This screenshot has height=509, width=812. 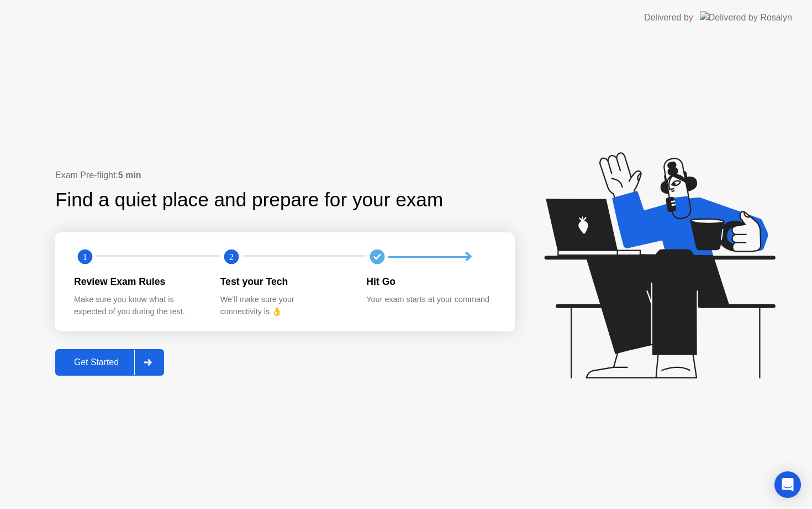 What do you see at coordinates (138, 281) in the screenshot?
I see `div: Review Exam Rules` at bounding box center [138, 281].